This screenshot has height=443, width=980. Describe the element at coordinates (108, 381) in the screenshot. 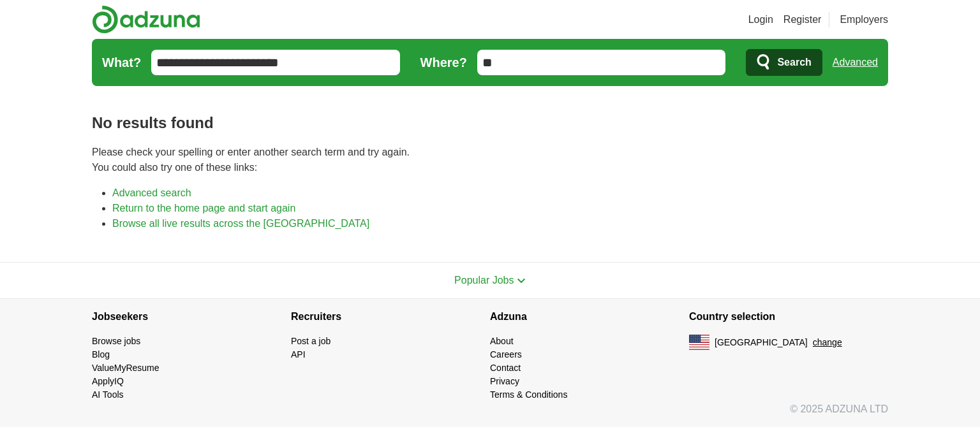

I see `a: ApplyIQ` at that location.